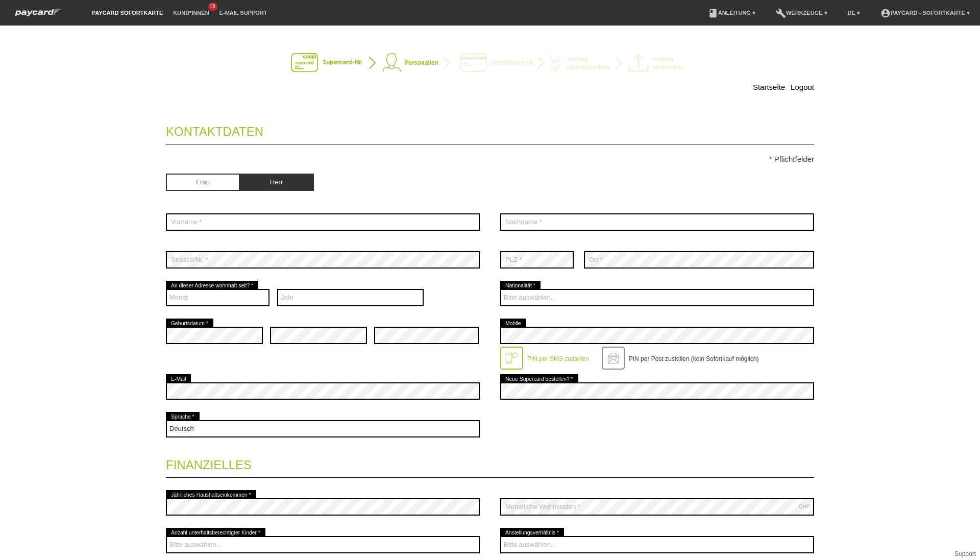 This screenshot has width=980, height=560. I want to click on a: E-Mail Support, so click(243, 13).